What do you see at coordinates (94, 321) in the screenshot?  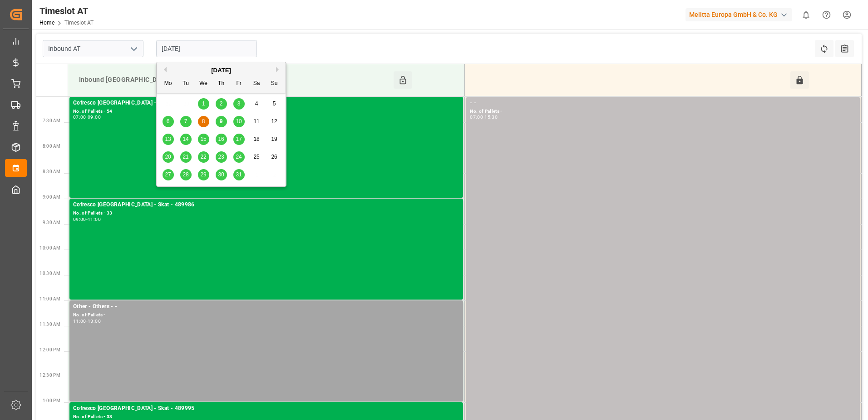 I see `div: 13:00` at bounding box center [94, 321].